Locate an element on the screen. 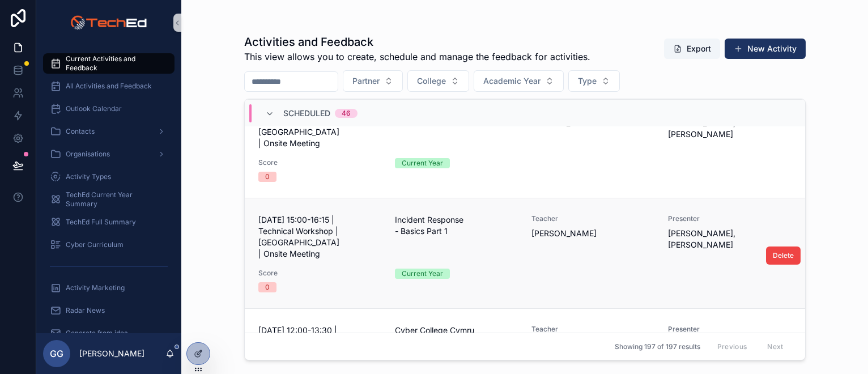 Image resolution: width=868 pixels, height=374 pixels. a: TechEd Full Summary is located at coordinates (109, 222).